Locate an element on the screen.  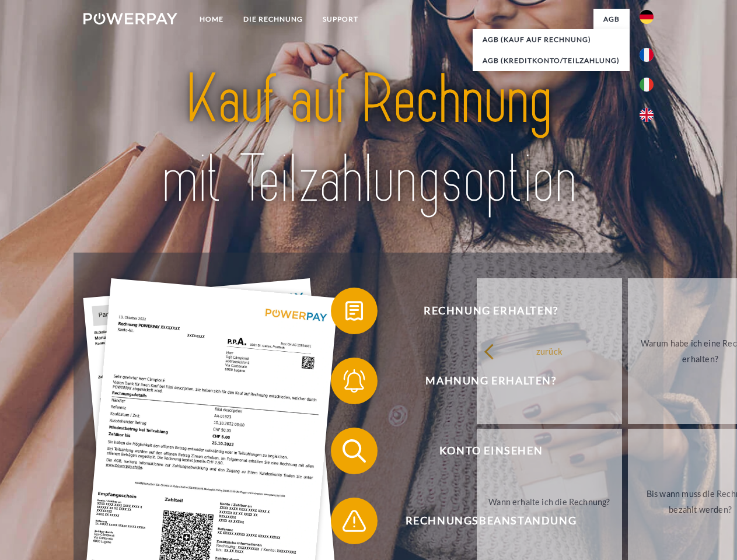
img: qb_bell.svg is located at coordinates (354, 381).